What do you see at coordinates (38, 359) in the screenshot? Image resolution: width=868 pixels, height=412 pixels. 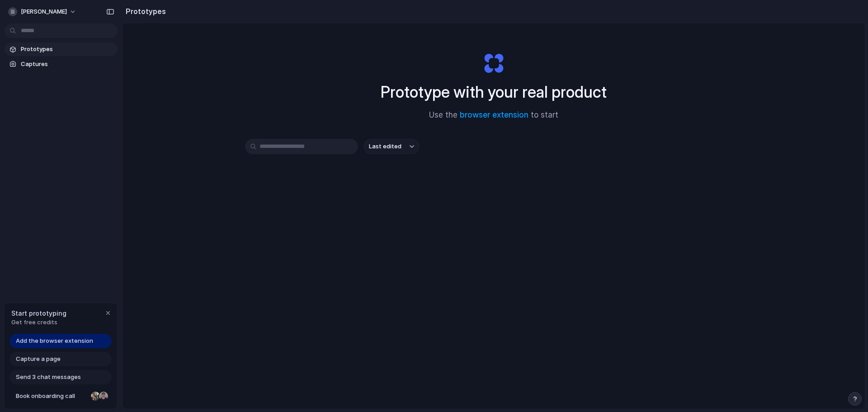 I see `span: Capture a page` at bounding box center [38, 359].